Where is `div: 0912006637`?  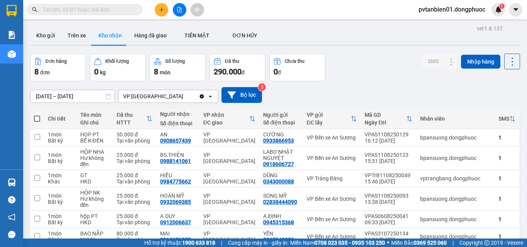 div: 0912006637 is located at coordinates (176, 223).